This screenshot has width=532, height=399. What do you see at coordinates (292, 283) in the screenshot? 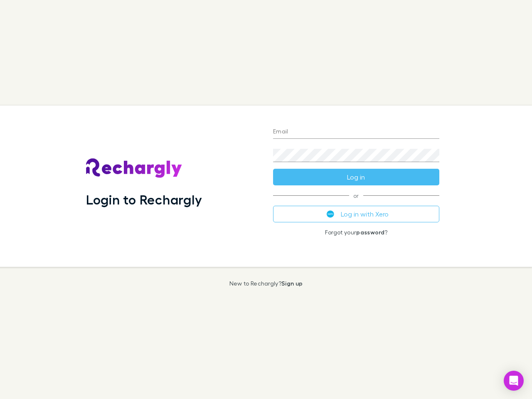
I see `a: Sign up` at bounding box center [292, 283].